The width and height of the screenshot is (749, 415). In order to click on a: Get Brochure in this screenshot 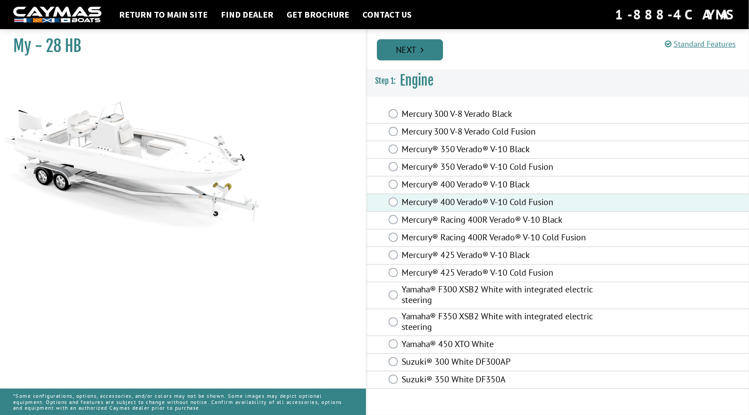, I will do `click(318, 15)`.